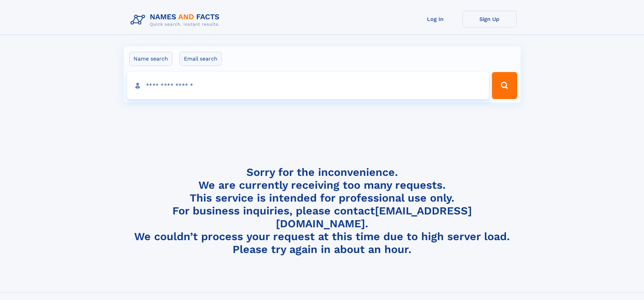 The height and width of the screenshot is (300, 644). What do you see at coordinates (176, 20) in the screenshot?
I see `img: Logo Names and Facts` at bounding box center [176, 20].